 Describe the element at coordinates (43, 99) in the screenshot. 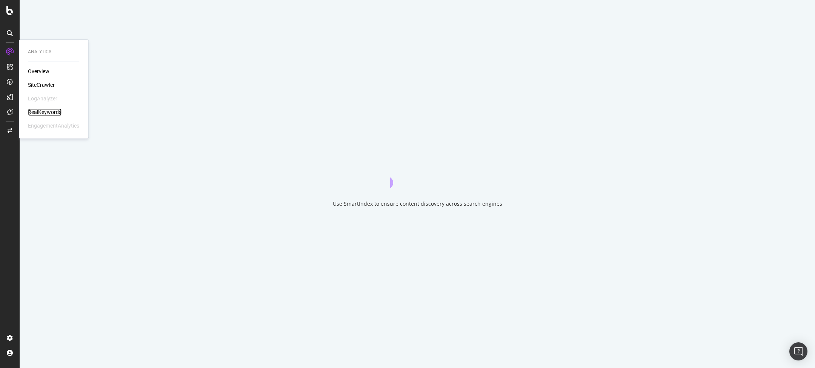

I see `div: LogAnalyzer` at that location.